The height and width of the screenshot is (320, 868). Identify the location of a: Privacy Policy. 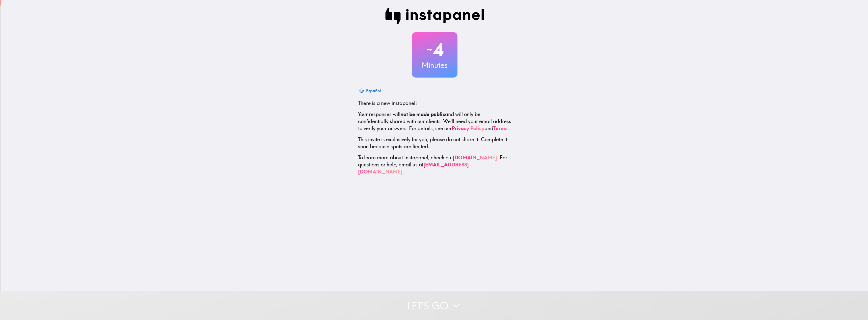
(468, 128).